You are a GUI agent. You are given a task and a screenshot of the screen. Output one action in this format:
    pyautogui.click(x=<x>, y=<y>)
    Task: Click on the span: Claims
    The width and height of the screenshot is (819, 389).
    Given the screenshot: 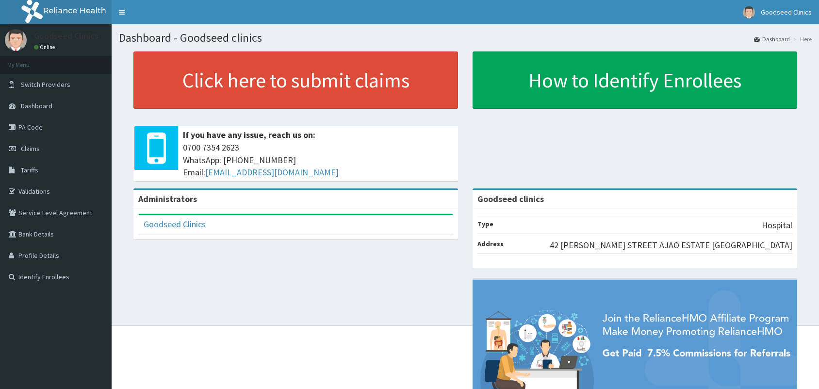 What is the action you would take?
    pyautogui.click(x=30, y=148)
    